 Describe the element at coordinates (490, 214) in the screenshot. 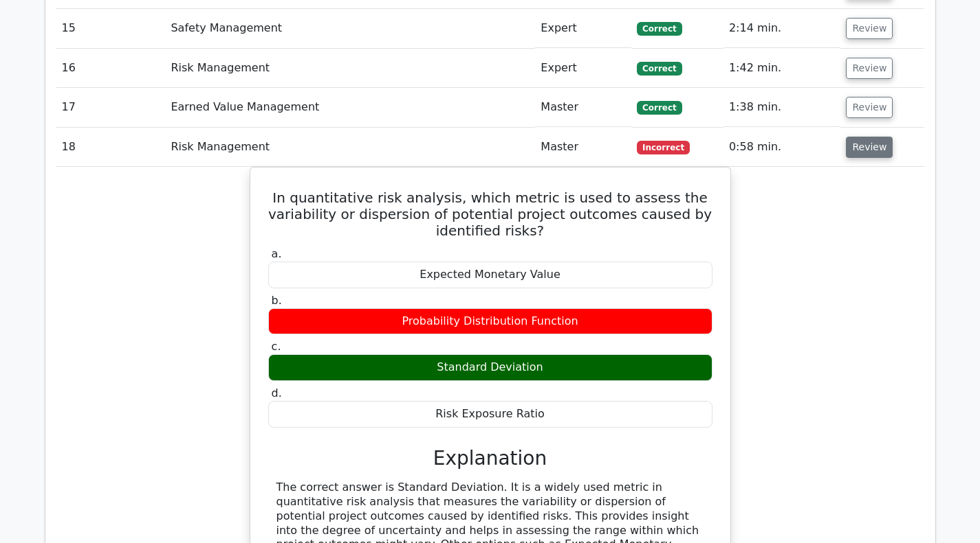

I see `h5: In quantitative risk analysis, which metric is used to assess the variability or dispersion of po...` at that location.